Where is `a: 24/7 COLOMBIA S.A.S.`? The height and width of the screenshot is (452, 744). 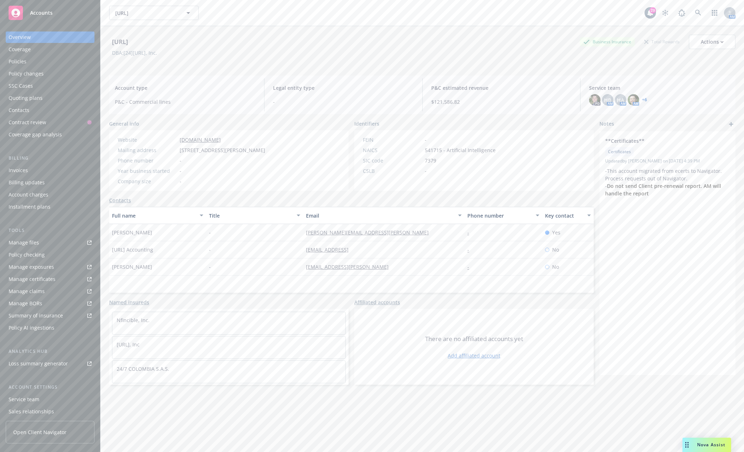 a: 24/7 COLOMBIA S.A.S. is located at coordinates (143, 369).